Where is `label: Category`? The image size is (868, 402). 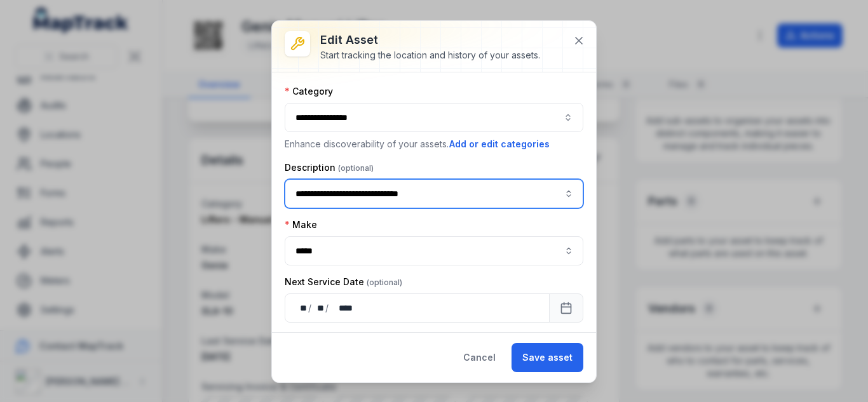
label: Category is located at coordinates (309, 91).